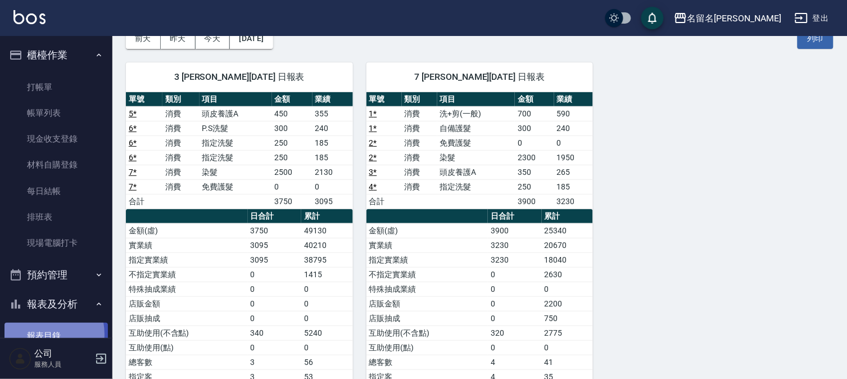 Image resolution: width=847 pixels, height=379 pixels. I want to click on button: 報表及分析, so click(56, 304).